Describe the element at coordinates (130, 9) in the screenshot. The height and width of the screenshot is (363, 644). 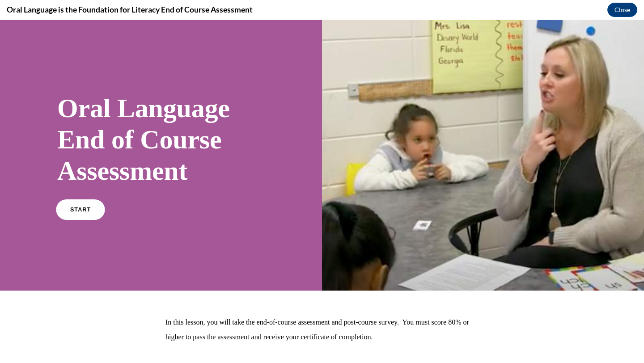
I see `h4: Oral Language is the Foundation for Literacy End of Course Assessment` at that location.